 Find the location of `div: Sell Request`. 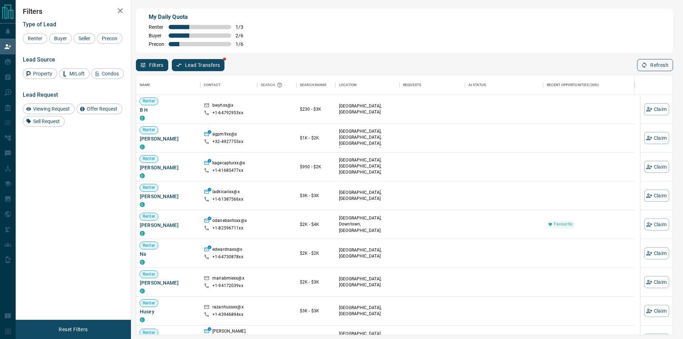

div: Sell Request is located at coordinates (44, 121).